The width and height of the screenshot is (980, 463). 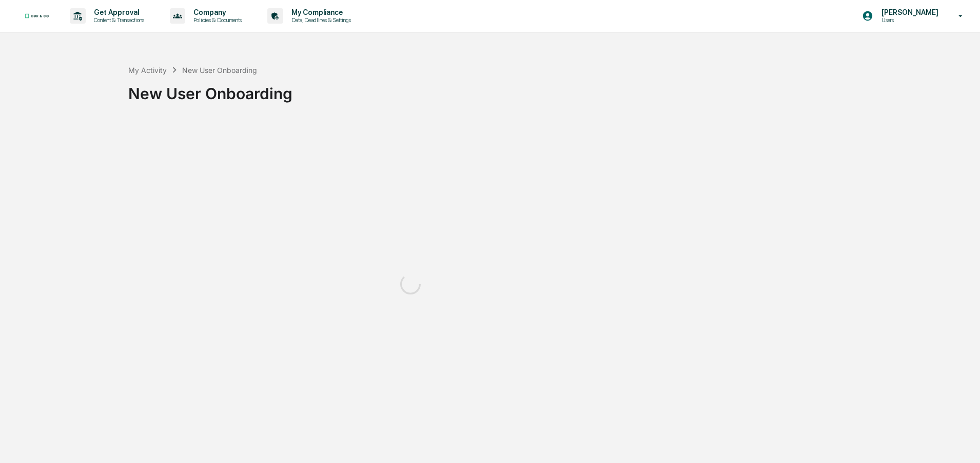 I want to click on p: Users, so click(x=908, y=20).